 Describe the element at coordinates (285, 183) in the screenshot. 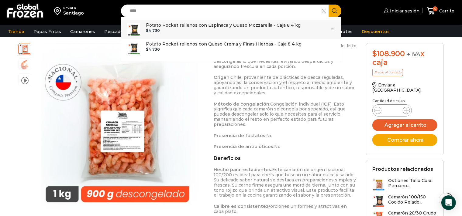

I see `p: Este camarón de origen nacional 100/200 es ideal para chefs que buscan un sabor dulce y salado. S...` at that location.